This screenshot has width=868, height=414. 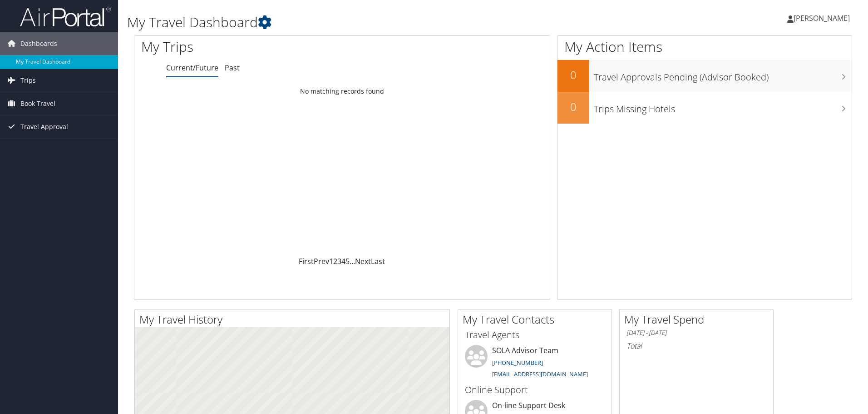 I want to click on span: Dashboards, so click(x=39, y=44).